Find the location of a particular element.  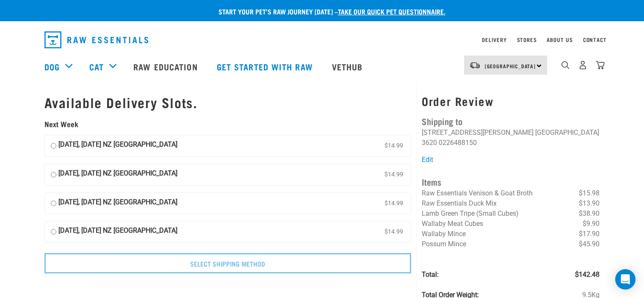

span: Raw Essentials Duck Mix is located at coordinates (459, 203).